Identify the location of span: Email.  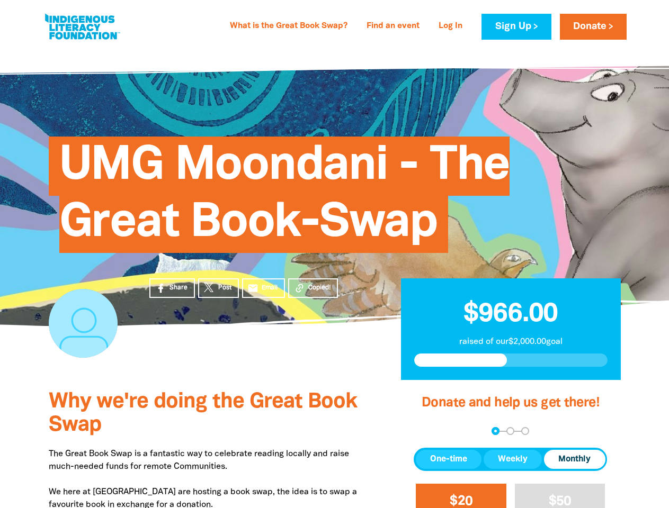
(270, 288).